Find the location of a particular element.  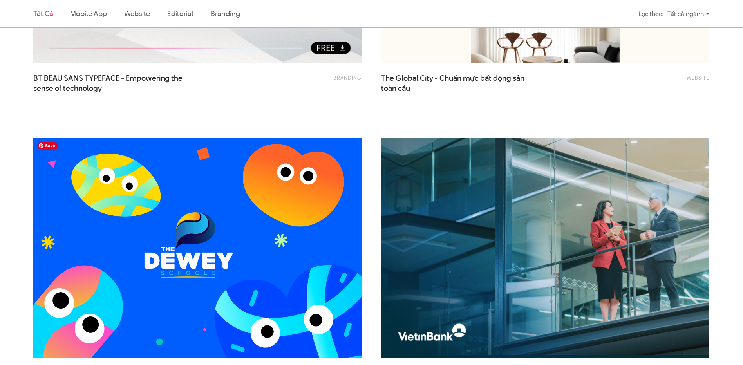

a: Mobile app is located at coordinates (88, 13).